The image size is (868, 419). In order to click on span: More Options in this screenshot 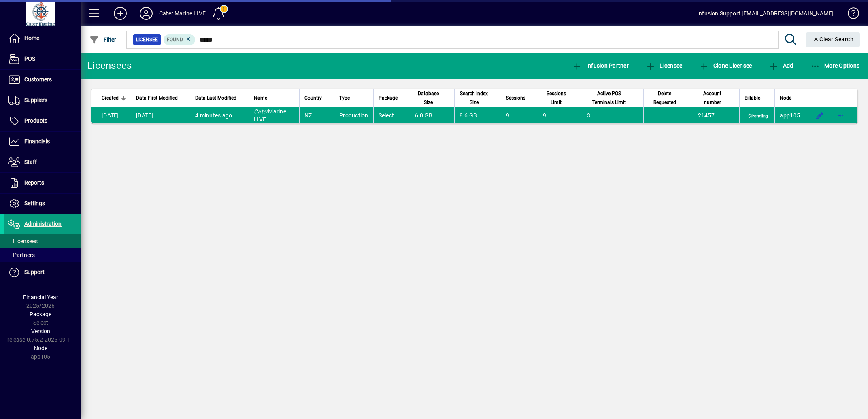, I will do `click(835, 66)`.